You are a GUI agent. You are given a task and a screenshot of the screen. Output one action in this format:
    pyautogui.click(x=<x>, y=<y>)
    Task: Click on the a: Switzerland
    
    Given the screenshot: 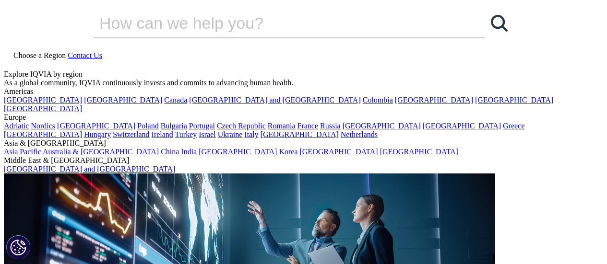 What is the action you would take?
    pyautogui.click(x=131, y=134)
    